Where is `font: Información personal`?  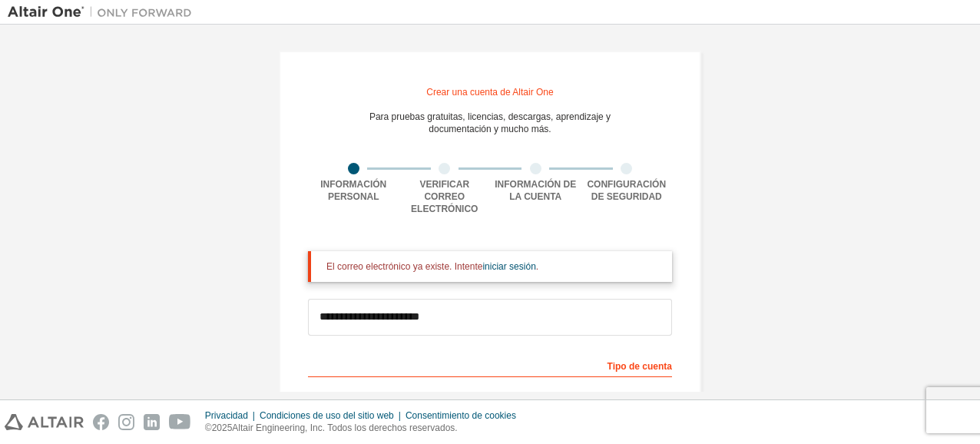 font: Información personal is located at coordinates (353, 190).